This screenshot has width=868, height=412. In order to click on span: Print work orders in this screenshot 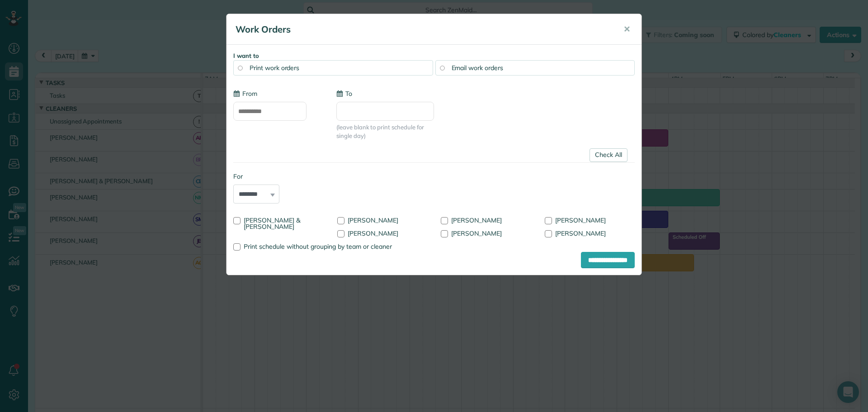, I will do `click(274, 68)`.